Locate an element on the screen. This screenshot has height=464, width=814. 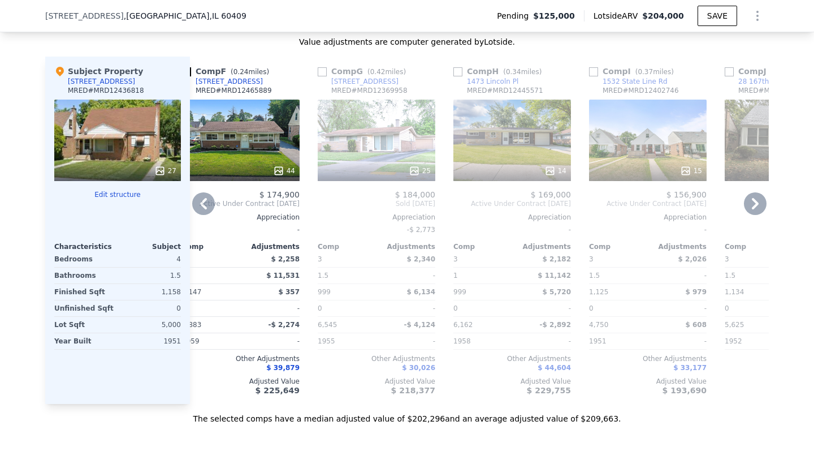
div: Subject is located at coordinates (149, 247).